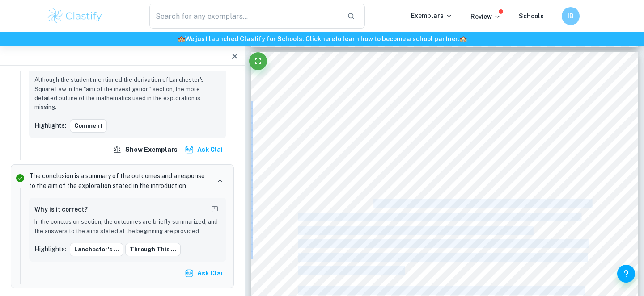 The image size is (644, 296). I want to click on button: IB, so click(571, 16).